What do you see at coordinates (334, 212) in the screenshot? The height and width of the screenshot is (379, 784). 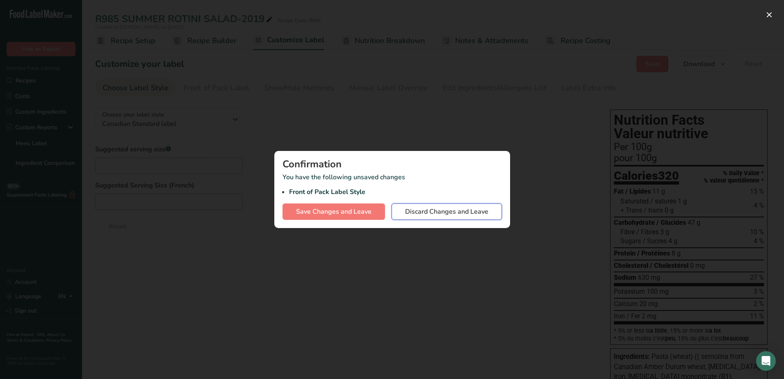 I see `button: Save Changes and Leave` at bounding box center [334, 212].